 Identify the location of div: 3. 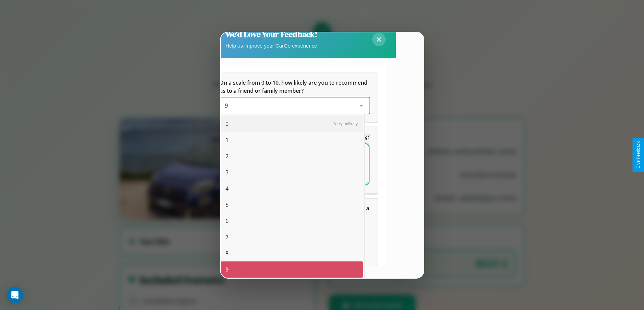
(292, 173).